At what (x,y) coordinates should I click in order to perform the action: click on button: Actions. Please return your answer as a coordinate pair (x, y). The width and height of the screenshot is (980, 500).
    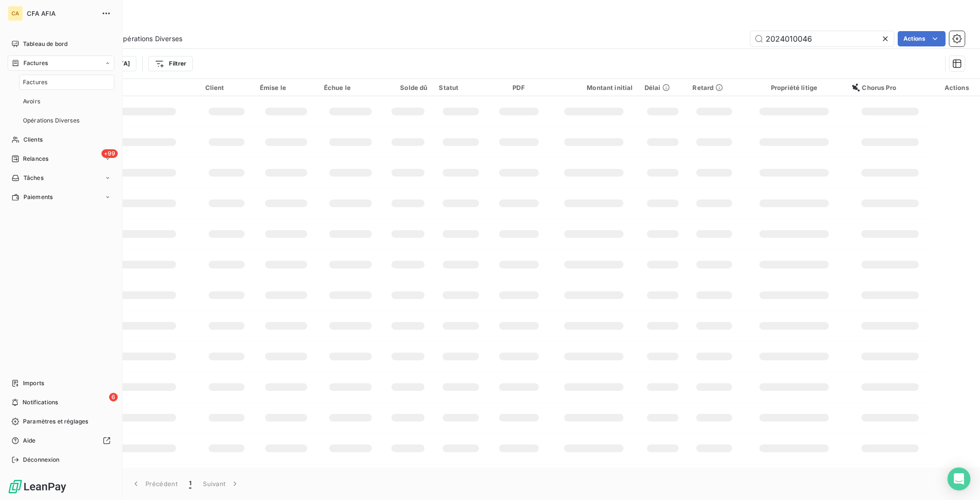
    Looking at the image, I should click on (921, 38).